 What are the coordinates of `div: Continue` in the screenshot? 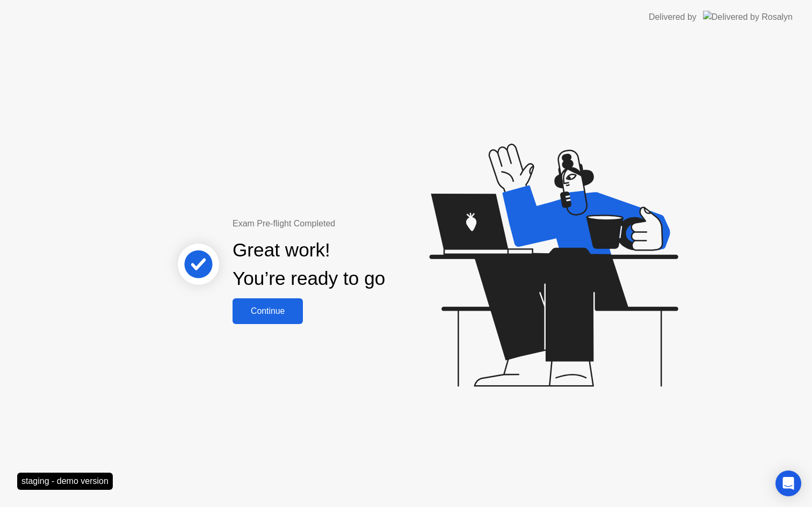 It's located at (267, 311).